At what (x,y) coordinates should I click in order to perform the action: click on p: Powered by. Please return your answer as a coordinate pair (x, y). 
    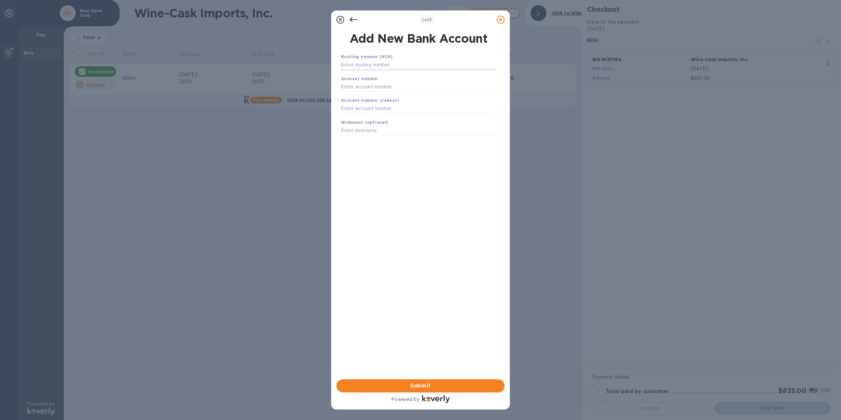
    Looking at the image, I should click on (405, 399).